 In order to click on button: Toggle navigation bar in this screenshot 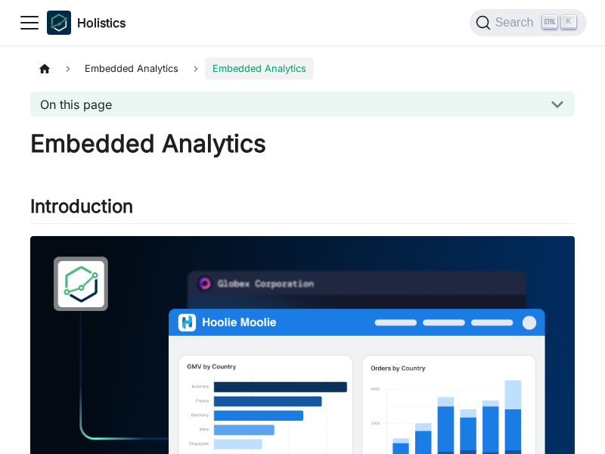, I will do `click(29, 23)`.